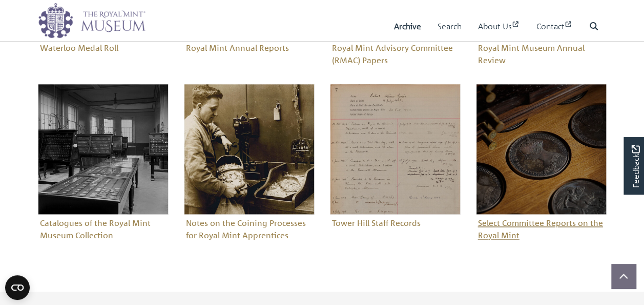 The width and height of the screenshot is (644, 305). What do you see at coordinates (395, 157) in the screenshot?
I see `a: Tower Hill Staff RecordsTower Hill Staff Records` at bounding box center [395, 157].